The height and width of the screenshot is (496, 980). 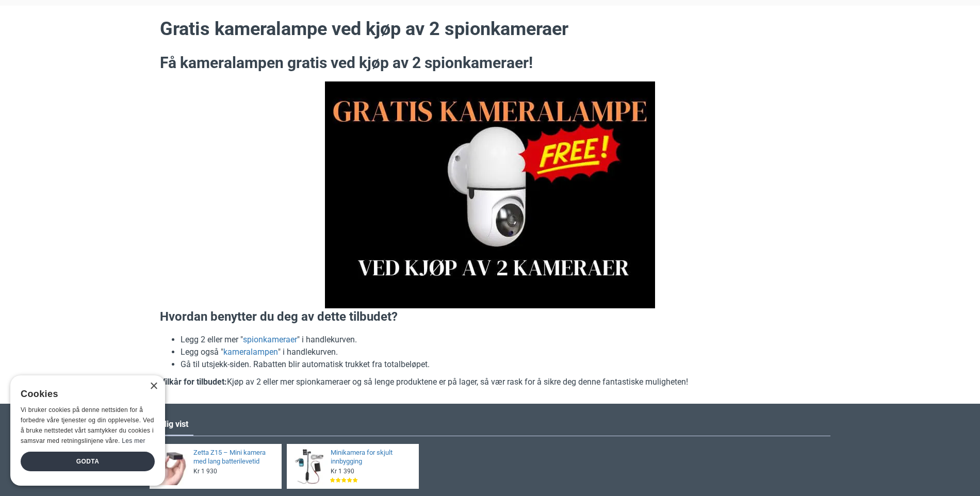 I want to click on span: Kr 1 930, so click(x=206, y=471).